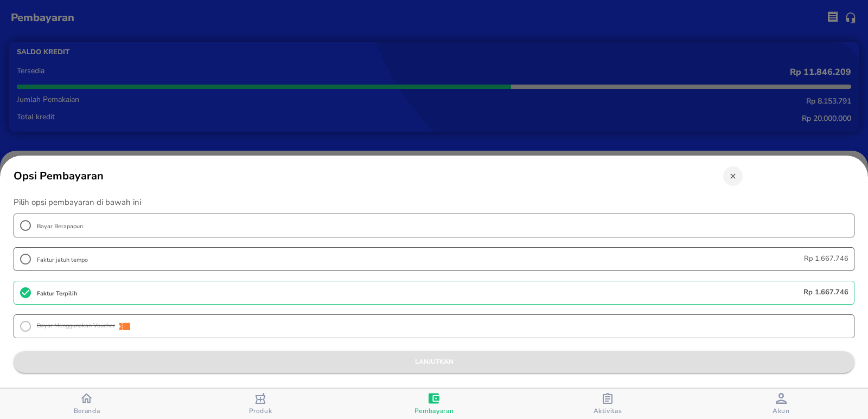 The image size is (868, 419). I want to click on h6: Opsi Pembayaran, so click(361, 176).